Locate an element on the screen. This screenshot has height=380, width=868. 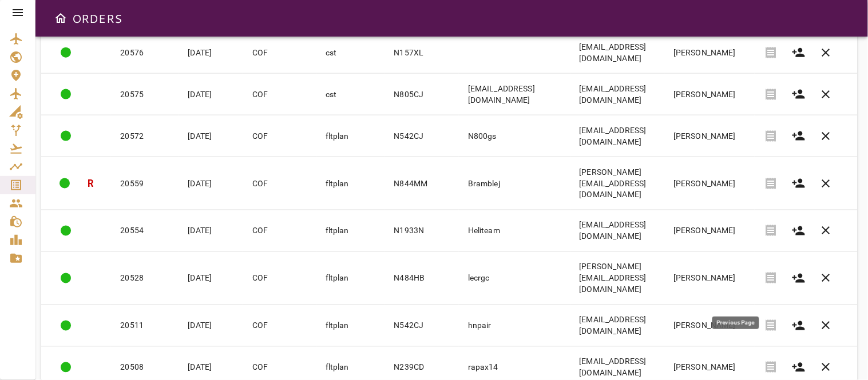
td: 20511 is located at coordinates (145, 326).